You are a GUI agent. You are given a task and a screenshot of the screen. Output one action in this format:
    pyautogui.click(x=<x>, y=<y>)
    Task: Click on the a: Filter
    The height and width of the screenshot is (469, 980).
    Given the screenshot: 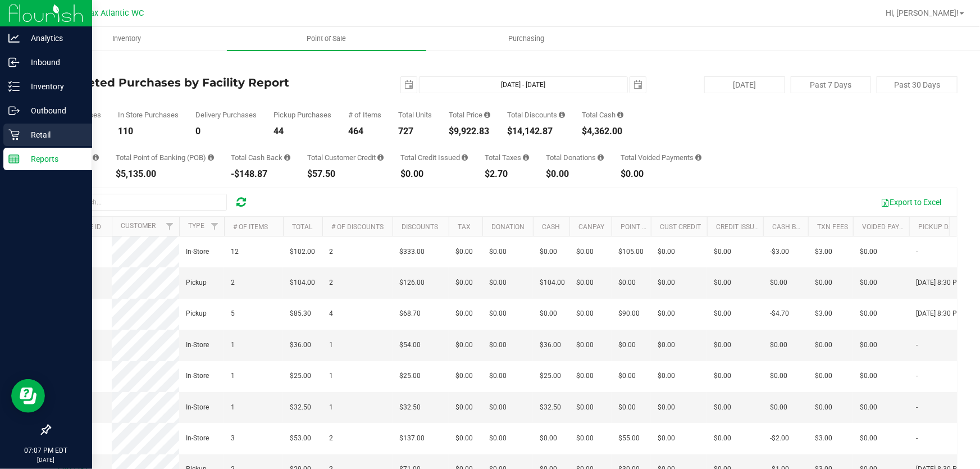 What is the action you would take?
    pyautogui.click(x=214, y=226)
    